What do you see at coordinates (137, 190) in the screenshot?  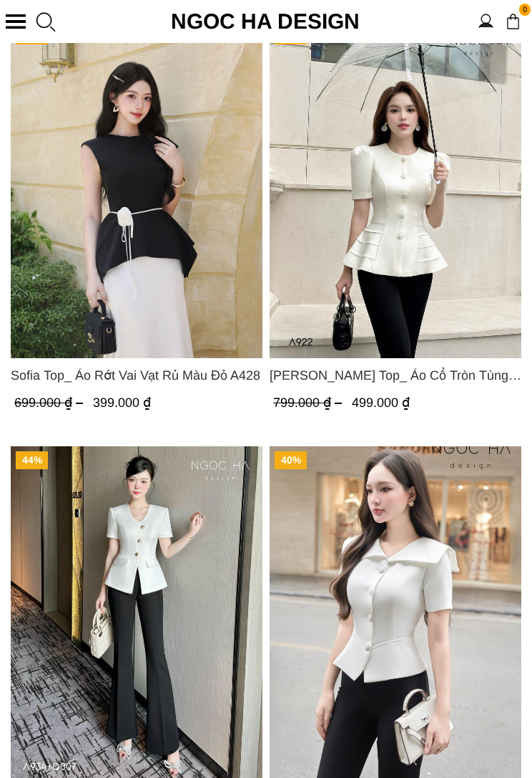 I see `a: Product image - Sofia Top_ Áo Rớt Vai Vạt Rủ Màu Đỏ A428` at bounding box center [137, 190].